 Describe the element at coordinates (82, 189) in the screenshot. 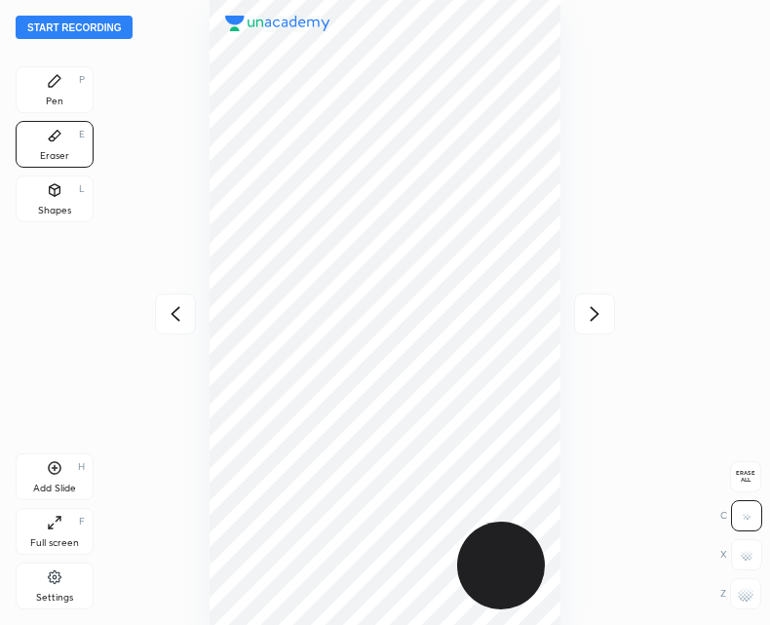

I see `div: L` at that location.